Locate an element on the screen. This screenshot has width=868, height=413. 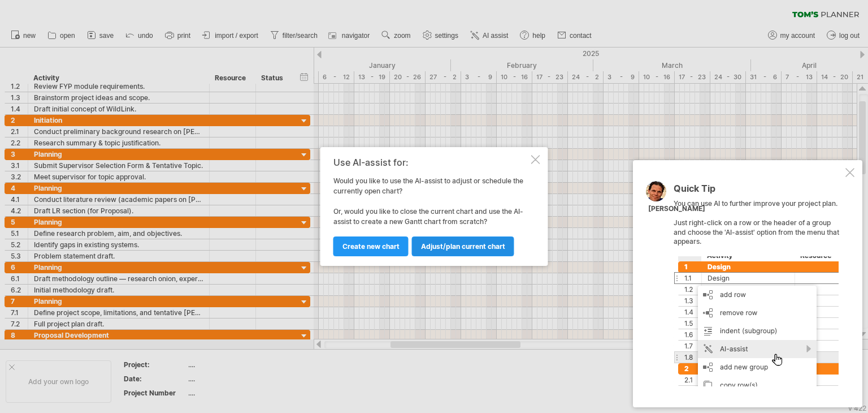
div: Would you like to use the AI-assist to adjust or schedule the currently open chart? Or, would you... is located at coordinates (431, 206).